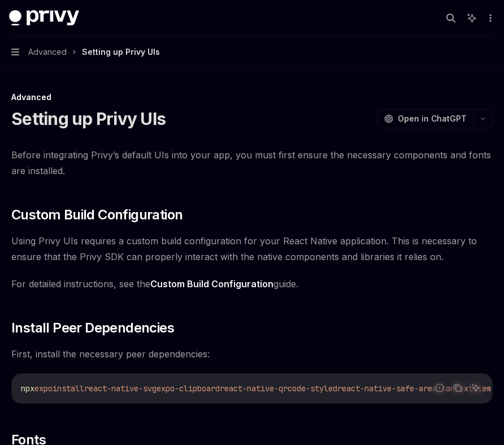 Image resolution: width=504 pixels, height=445 pixels. What do you see at coordinates (68, 389) in the screenshot?
I see `span: install` at bounding box center [68, 389].